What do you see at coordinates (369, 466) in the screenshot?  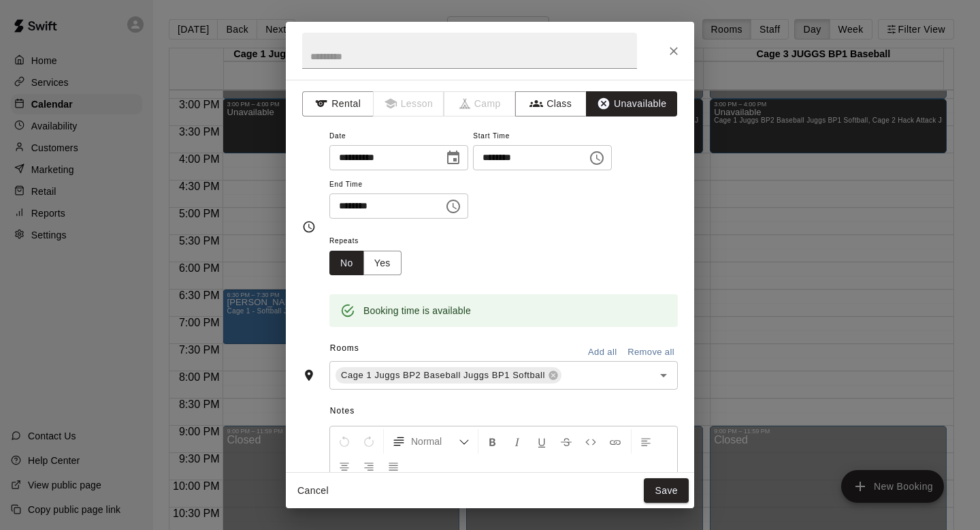 I see `button: Right Align` at bounding box center [369, 466].